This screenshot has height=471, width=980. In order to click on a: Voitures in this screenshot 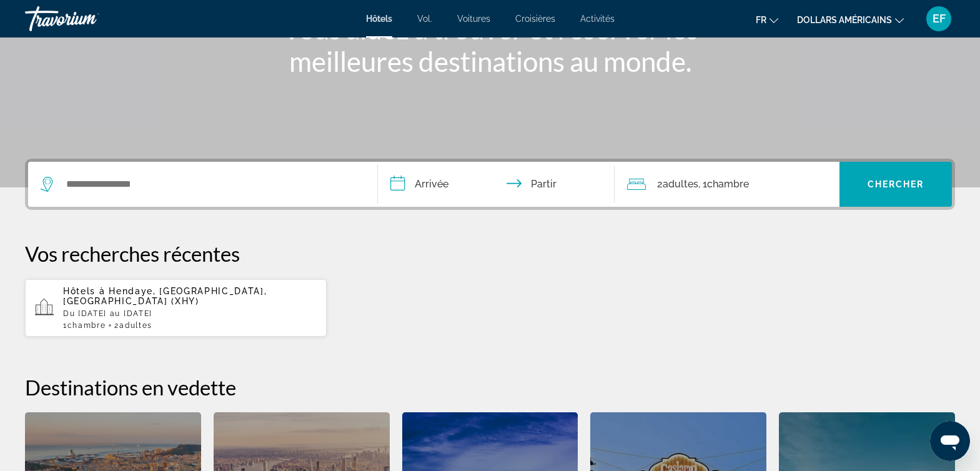, I will do `click(473, 19)`.